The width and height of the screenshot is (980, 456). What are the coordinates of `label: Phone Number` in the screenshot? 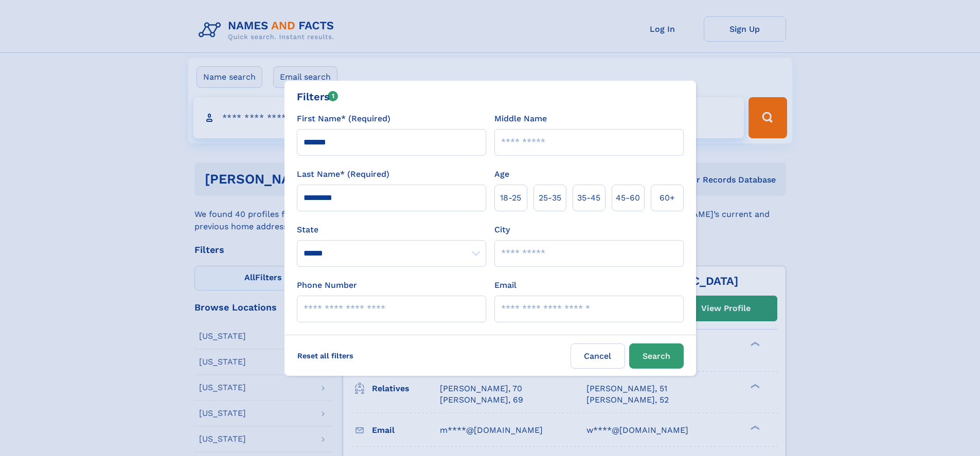 It's located at (326, 286).